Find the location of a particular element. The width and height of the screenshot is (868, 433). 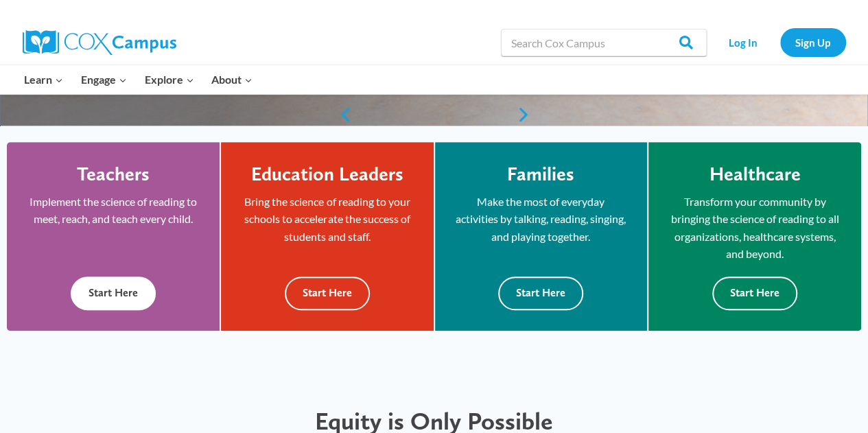

a: Healthcare Transform your community by bringing the science of reading to all organizations, heal... is located at coordinates (755, 236).